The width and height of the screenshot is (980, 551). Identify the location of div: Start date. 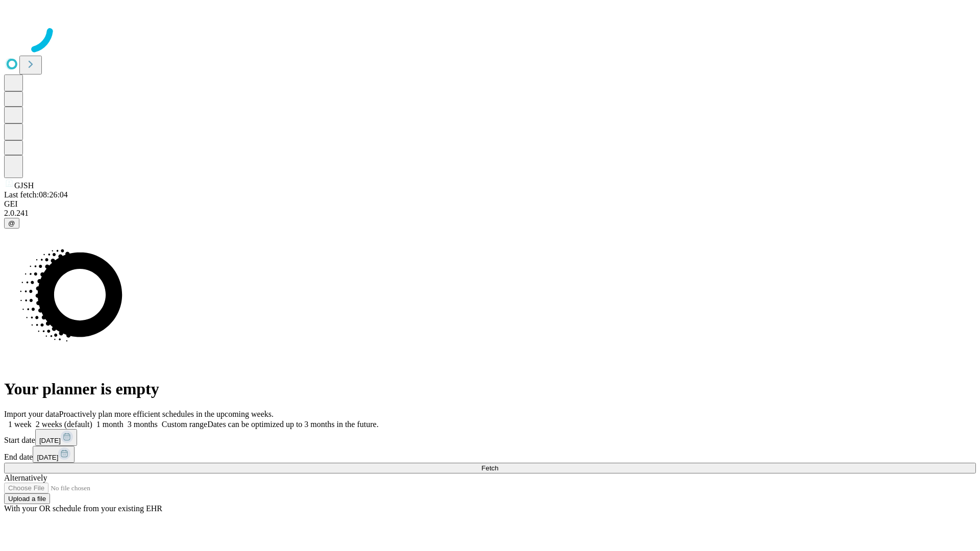
(490, 437).